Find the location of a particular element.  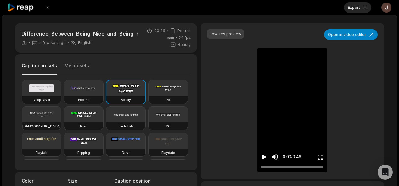

h3: Tech Talk is located at coordinates (126, 126).